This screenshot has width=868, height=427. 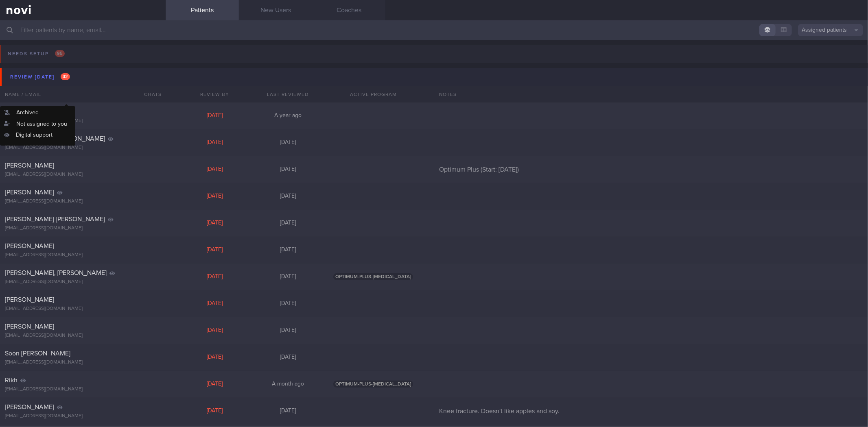 I want to click on div: Chats, so click(x=149, y=94).